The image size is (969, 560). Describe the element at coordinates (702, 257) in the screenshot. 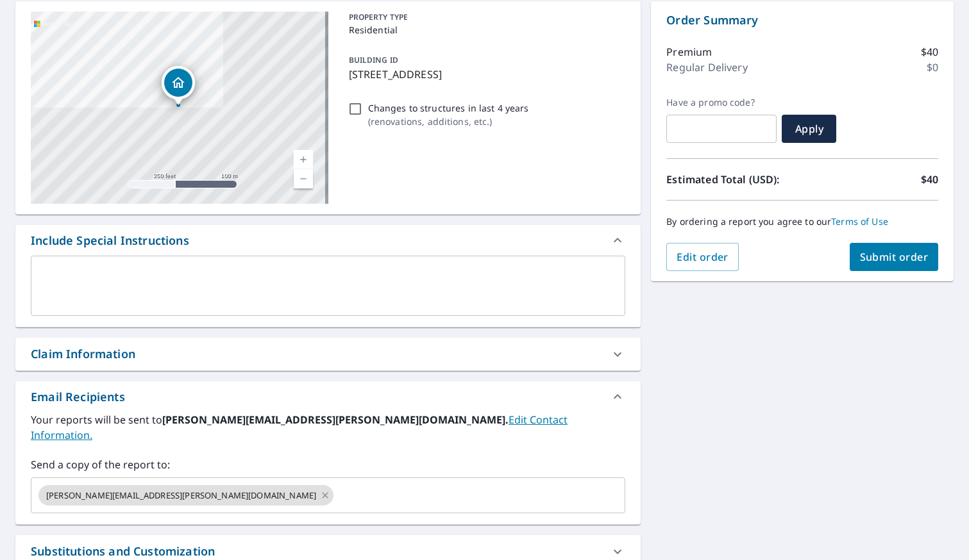

I see `button: Edit order` at that location.